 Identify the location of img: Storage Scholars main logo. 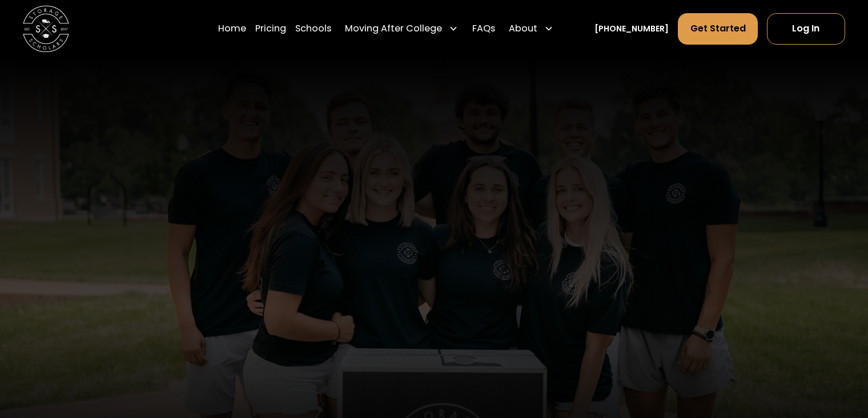
(46, 29).